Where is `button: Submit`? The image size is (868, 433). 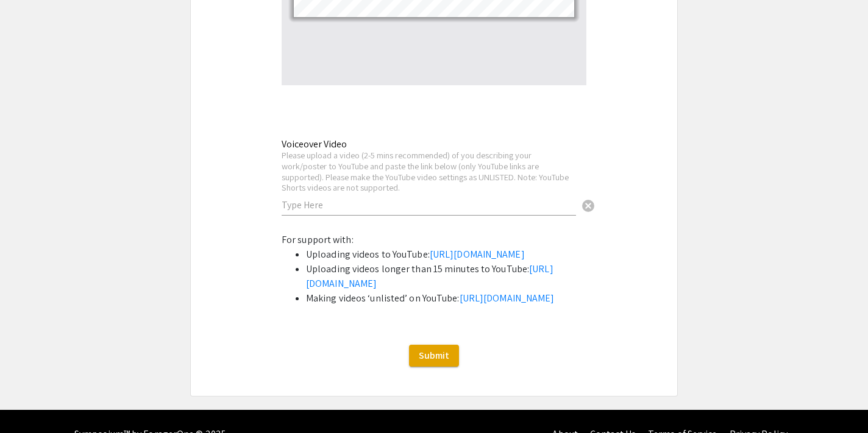
button: Submit is located at coordinates (434, 356).